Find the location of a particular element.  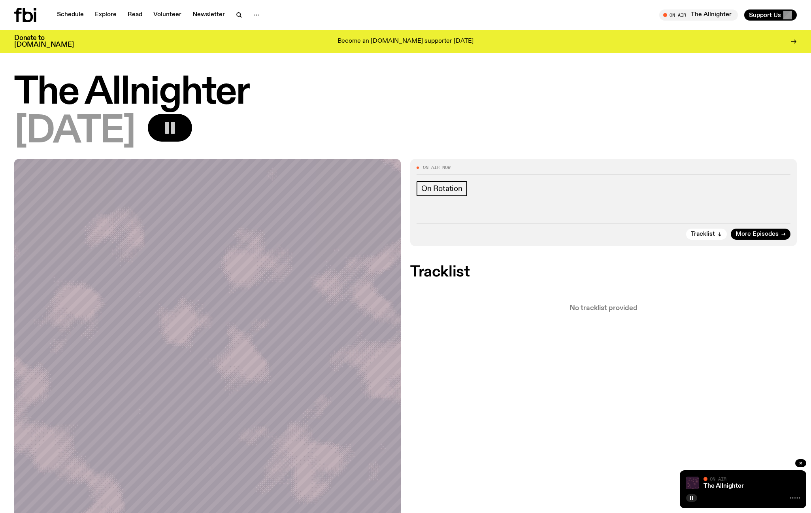

a: Newsletter is located at coordinates (209, 15).